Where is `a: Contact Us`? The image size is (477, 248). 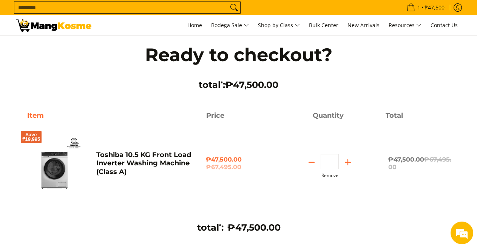
a: Contact Us is located at coordinates (445, 25).